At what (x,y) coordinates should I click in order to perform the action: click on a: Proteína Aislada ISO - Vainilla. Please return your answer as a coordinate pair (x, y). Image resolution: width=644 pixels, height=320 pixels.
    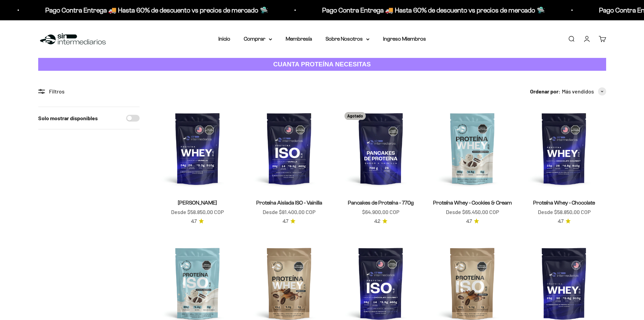
    Looking at the image, I should click on (289, 202).